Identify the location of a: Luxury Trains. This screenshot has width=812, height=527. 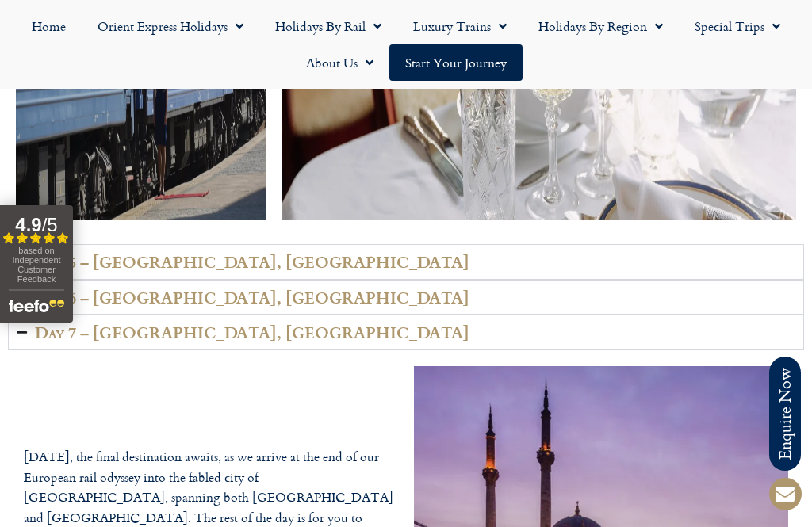
(460, 26).